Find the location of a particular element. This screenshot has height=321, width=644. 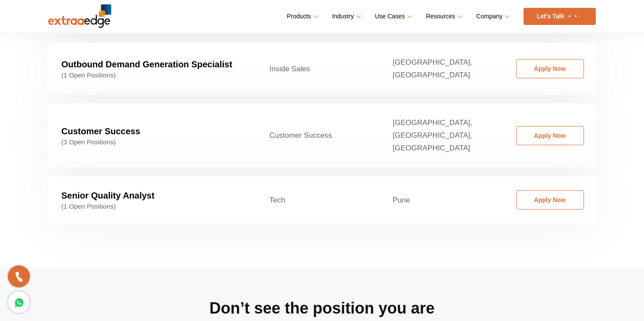

a: Products is located at coordinates (302, 16).